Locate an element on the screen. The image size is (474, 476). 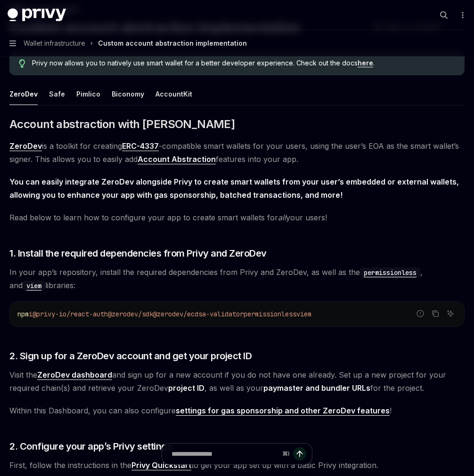
button: Send message is located at coordinates (300, 454).